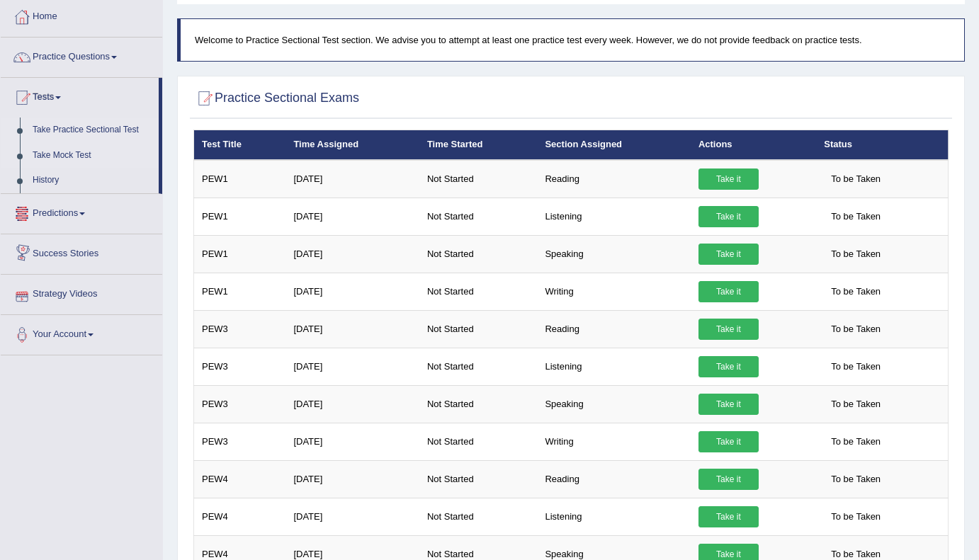  I want to click on th: Status, so click(882, 145).